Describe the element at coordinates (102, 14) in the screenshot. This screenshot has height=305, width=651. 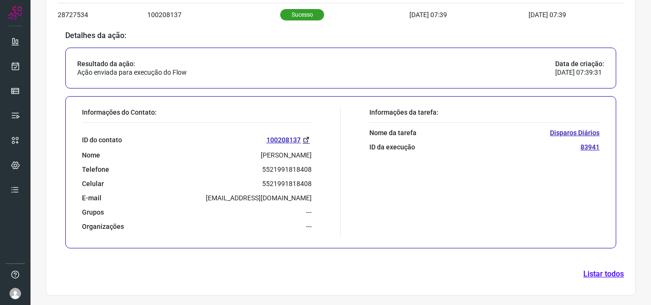
I see `td: 28727534` at that location.